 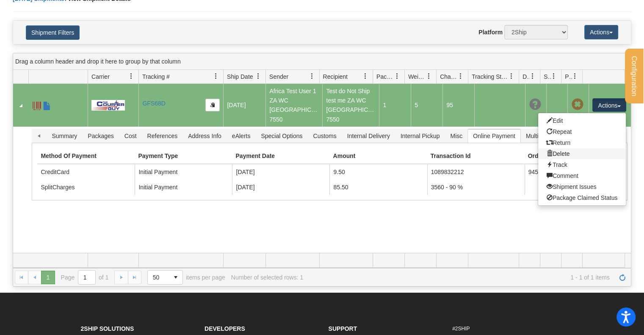 I want to click on a: Track, so click(x=581, y=165).